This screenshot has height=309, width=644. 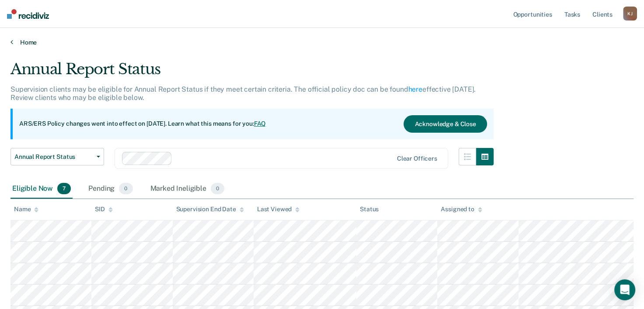 What do you see at coordinates (369, 209) in the screenshot?
I see `div: Status` at bounding box center [369, 209].